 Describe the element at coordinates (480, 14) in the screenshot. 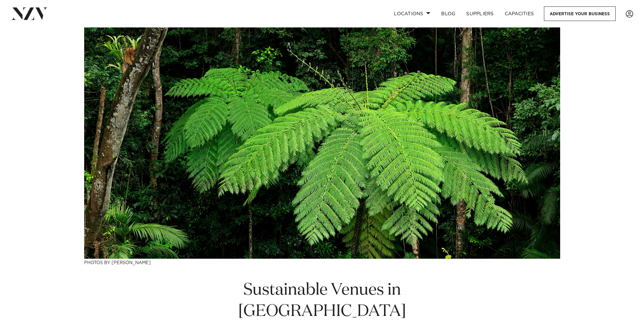

I see `a: SUPPLIERS` at that location.